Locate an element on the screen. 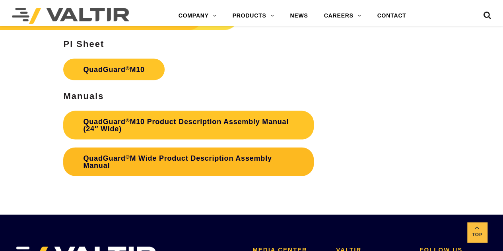  a: QuadGuard®M10 is located at coordinates (114, 70).